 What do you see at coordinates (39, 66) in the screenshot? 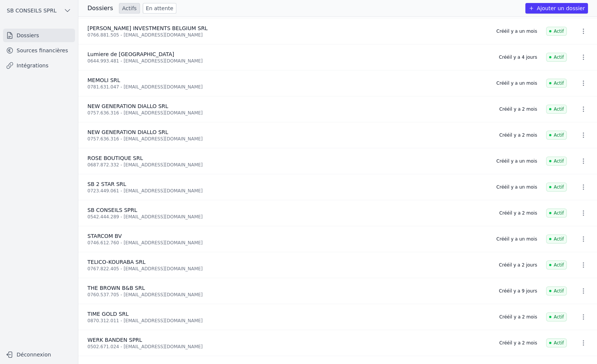
I see `a: Intégrations` at bounding box center [39, 66].